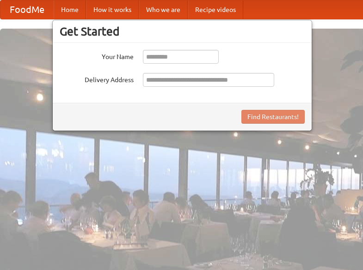 The height and width of the screenshot is (270, 363). What do you see at coordinates (70, 10) in the screenshot?
I see `a: Home` at bounding box center [70, 10].